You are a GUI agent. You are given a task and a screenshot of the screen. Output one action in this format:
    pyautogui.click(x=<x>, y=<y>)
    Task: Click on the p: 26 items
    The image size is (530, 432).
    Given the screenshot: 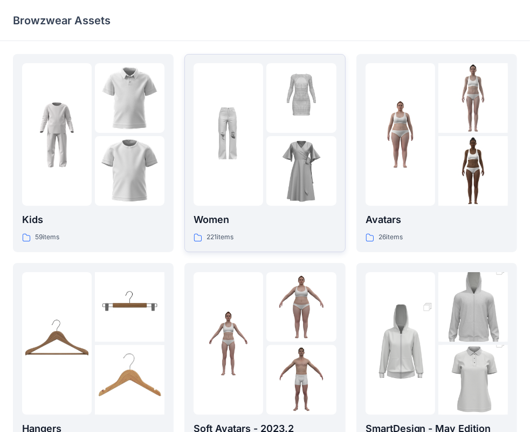 What is the action you would take?
    pyautogui.click(x=391, y=237)
    